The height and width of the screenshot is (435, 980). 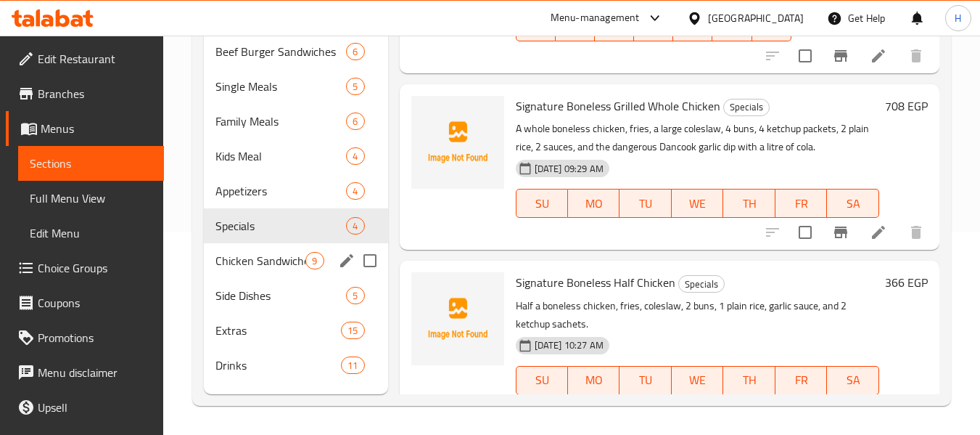 What do you see at coordinates (91, 198) in the screenshot?
I see `a: Full Menu View` at bounding box center [91, 198].